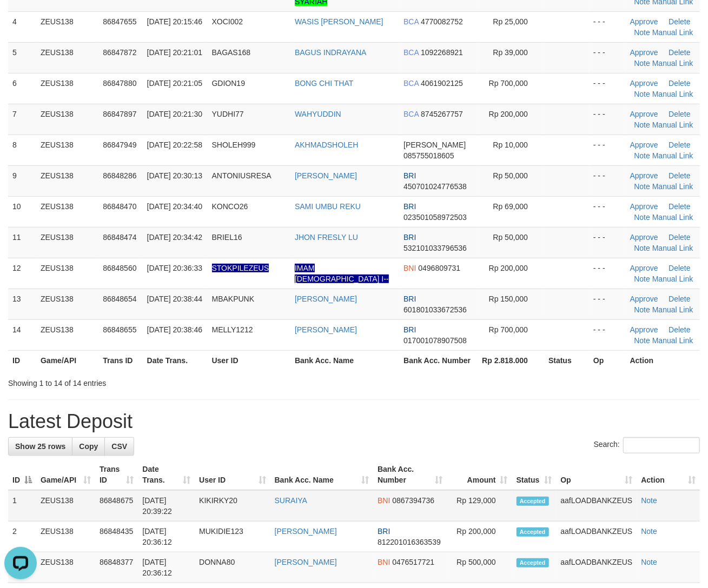 This screenshot has height=588, width=708. What do you see at coordinates (119, 206) in the screenshot?
I see `span: 86848470` at bounding box center [119, 206].